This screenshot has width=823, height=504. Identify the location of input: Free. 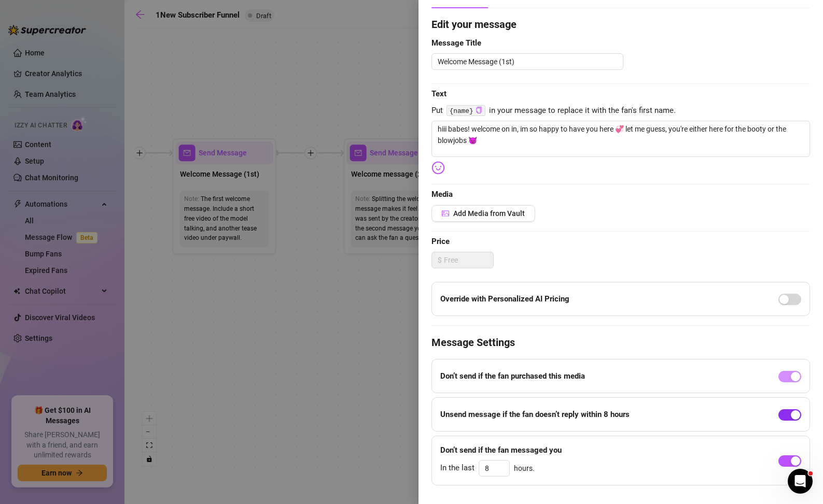
(468, 260).